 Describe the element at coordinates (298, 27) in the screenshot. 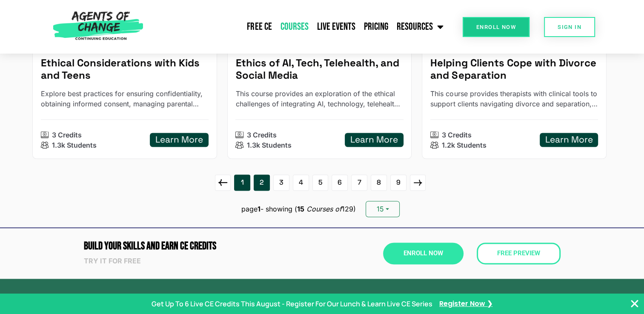

I see `nav: Menu` at that location.